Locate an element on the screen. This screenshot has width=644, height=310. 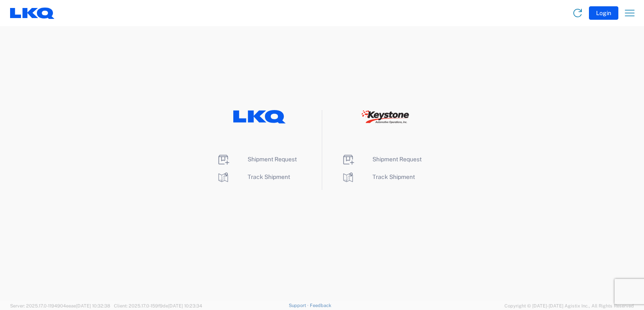
span: Server: 2025.17.0-1194904eeae is located at coordinates (60, 306).